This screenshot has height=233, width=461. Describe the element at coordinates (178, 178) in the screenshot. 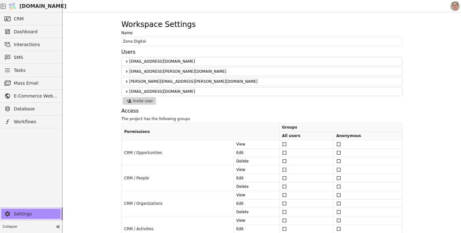

I see `td: CRM / People` at that location.